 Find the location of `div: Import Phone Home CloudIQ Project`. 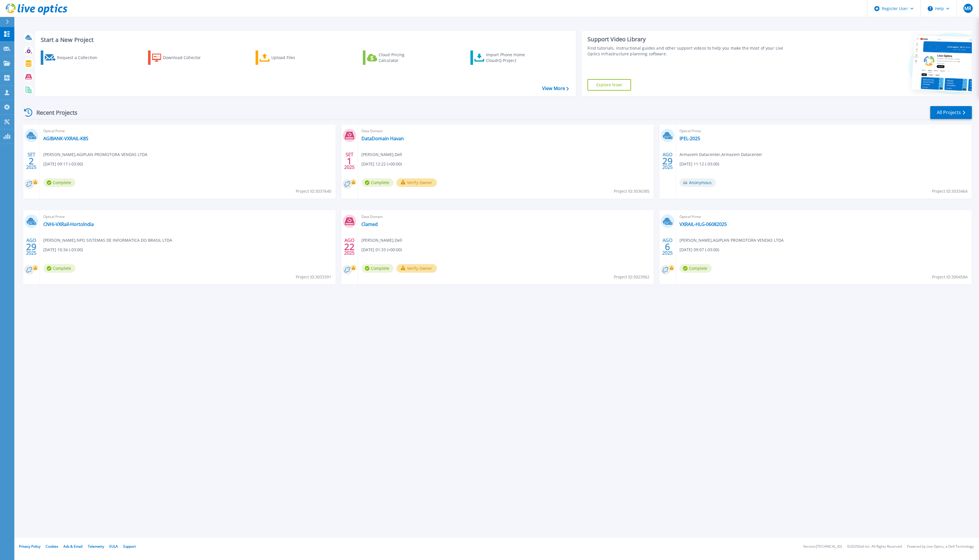

div: Import Phone Home CloudIQ Project is located at coordinates (508, 58).